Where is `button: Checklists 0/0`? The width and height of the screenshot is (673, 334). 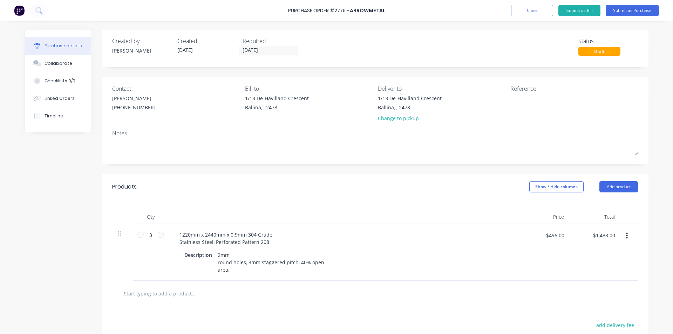
button: Checklists 0/0 is located at coordinates (58, 81).